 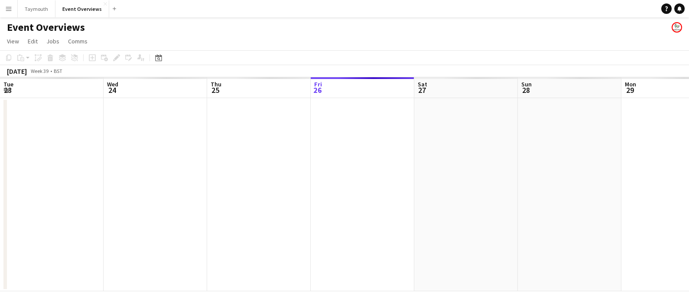 What do you see at coordinates (46, 27) in the screenshot?
I see `h1: Event Overviews` at bounding box center [46, 27].